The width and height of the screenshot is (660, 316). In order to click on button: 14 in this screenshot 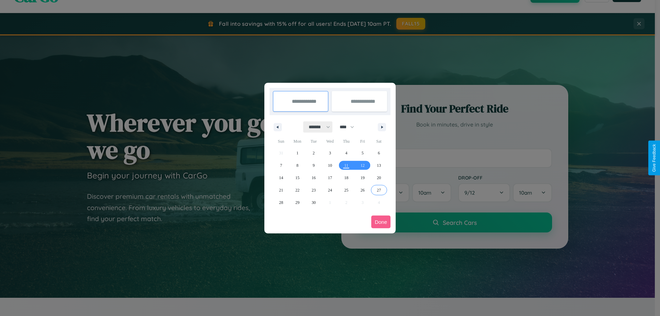, I will do `click(281, 178)`.